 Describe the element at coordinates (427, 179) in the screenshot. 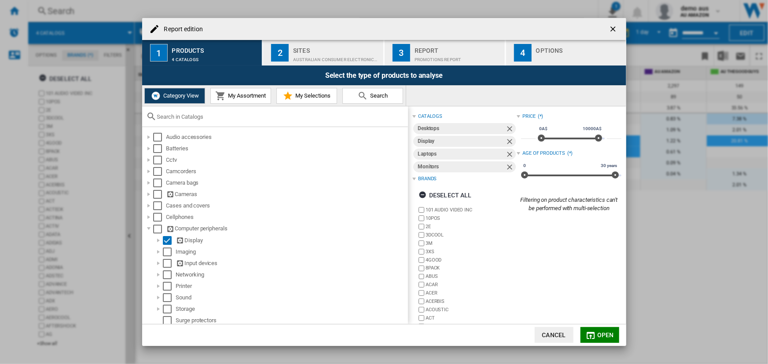

I see `div: Brands` at that location.